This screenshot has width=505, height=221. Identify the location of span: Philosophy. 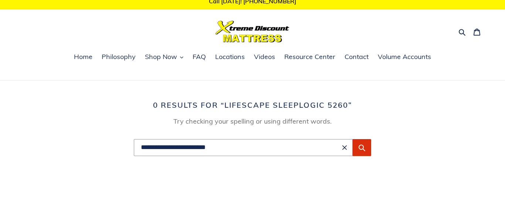
(119, 57).